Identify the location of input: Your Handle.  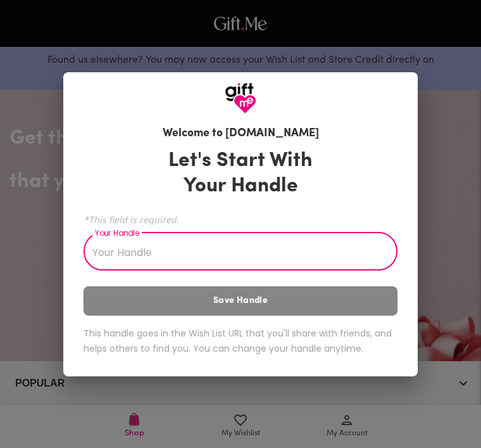
(234, 252).